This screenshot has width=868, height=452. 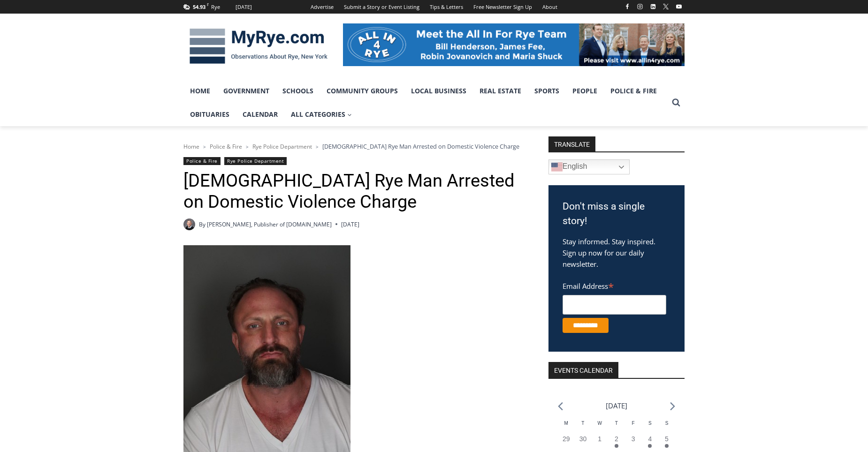 I want to click on div: Friday, so click(x=634, y=426).